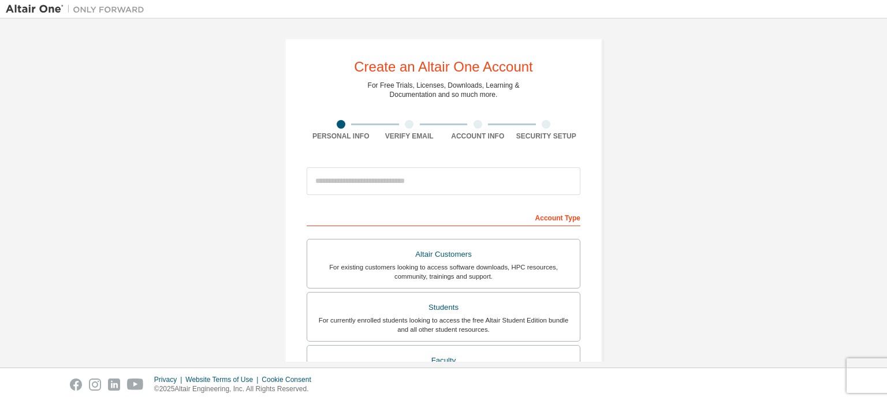 The width and height of the screenshot is (887, 401). I want to click on div: Privacy, so click(170, 380).